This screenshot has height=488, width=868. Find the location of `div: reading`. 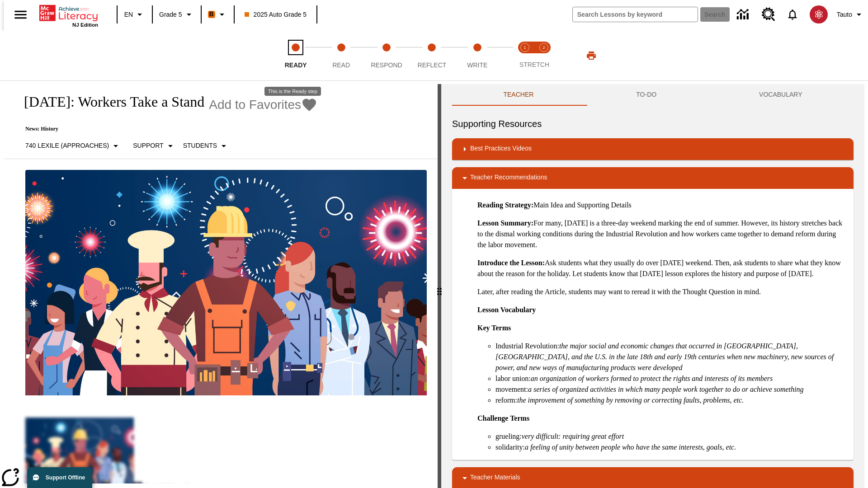

div: reading is located at coordinates (221, 284).